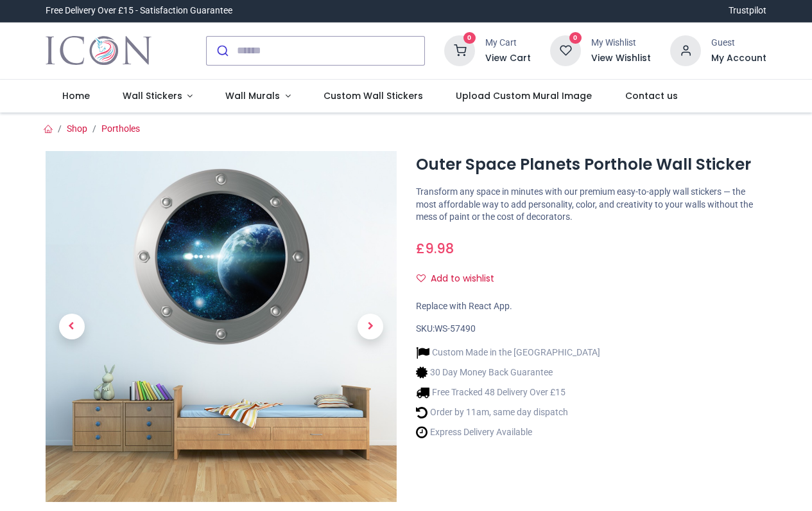 The image size is (812, 511). I want to click on img: Outer Space Planets Porthole Wall Sticker, so click(221, 326).